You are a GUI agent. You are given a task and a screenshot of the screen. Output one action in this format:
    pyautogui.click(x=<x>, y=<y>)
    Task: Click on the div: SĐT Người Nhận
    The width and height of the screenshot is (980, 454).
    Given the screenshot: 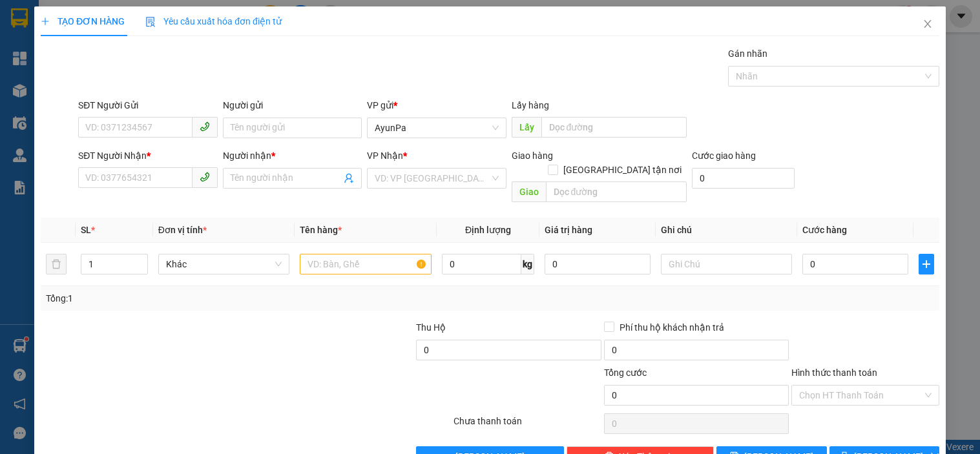 What is the action you would take?
    pyautogui.click(x=148, y=156)
    